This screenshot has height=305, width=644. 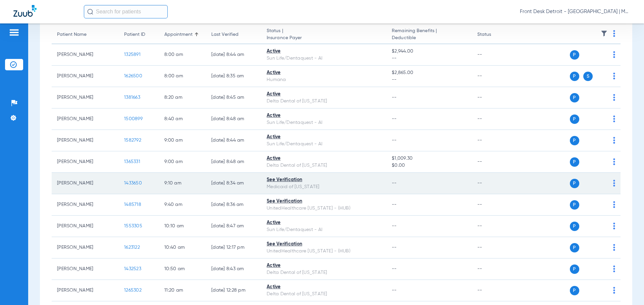 I want to click on span: 1500899, so click(x=133, y=119).